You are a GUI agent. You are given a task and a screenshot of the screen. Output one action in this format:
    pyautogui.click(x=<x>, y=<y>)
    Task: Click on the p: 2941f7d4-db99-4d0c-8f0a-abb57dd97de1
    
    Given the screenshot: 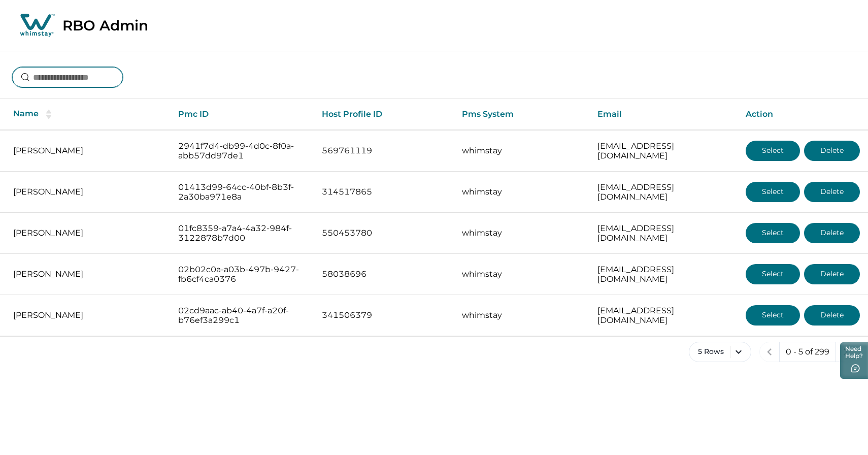 What is the action you would take?
    pyautogui.click(x=242, y=151)
    